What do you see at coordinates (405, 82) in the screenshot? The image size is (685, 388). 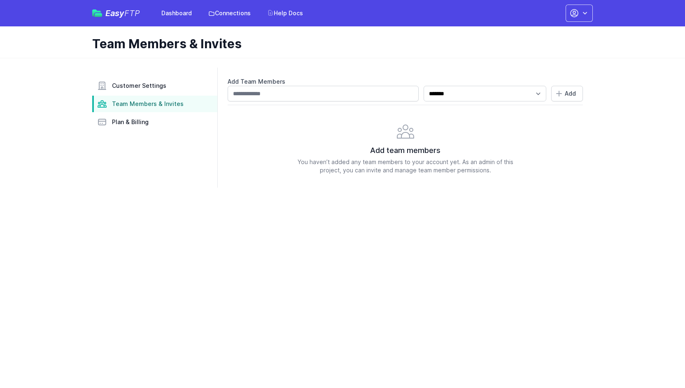 I see `label: Add Team Members` at bounding box center [405, 82].